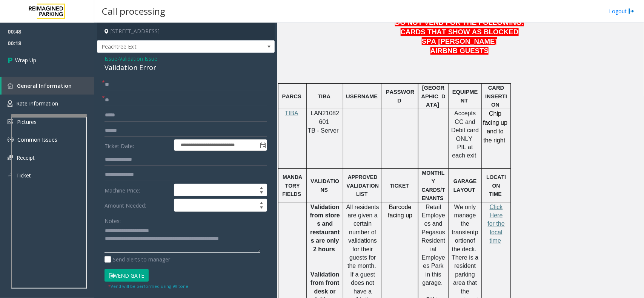 The image size is (644, 298). What do you see at coordinates (465, 125) in the screenshot?
I see `span: Accepts CC and Debit card ONLY` at bounding box center [465, 125].